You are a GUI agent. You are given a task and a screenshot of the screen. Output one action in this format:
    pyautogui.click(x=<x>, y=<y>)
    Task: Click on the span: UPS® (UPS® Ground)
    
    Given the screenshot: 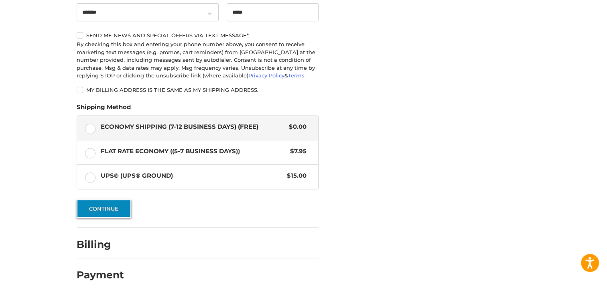 What is the action you would take?
    pyautogui.click(x=192, y=176)
    